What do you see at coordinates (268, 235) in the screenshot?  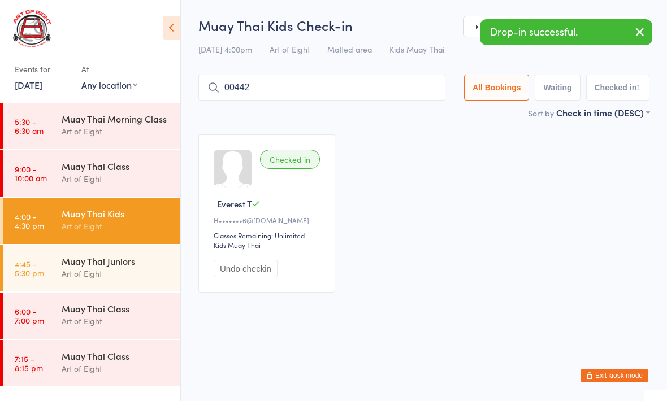 I see `div: Classes Remaining: Unlimited` at bounding box center [268, 235].